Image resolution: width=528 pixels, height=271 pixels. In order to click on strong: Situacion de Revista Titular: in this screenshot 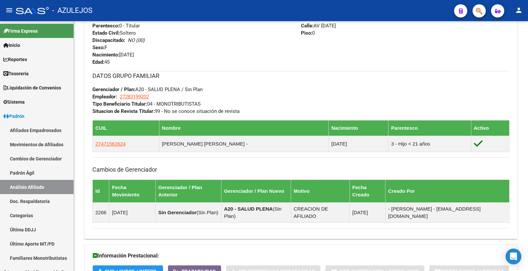, I will do `click(123, 111)`.